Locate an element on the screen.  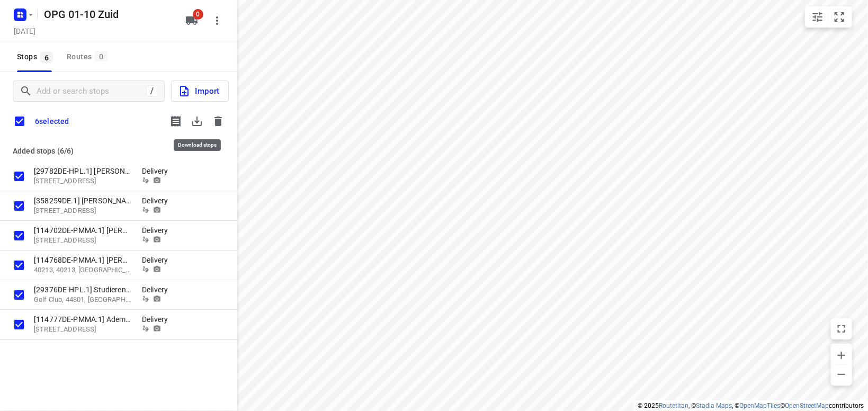
span: Stops is located at coordinates (37, 57).